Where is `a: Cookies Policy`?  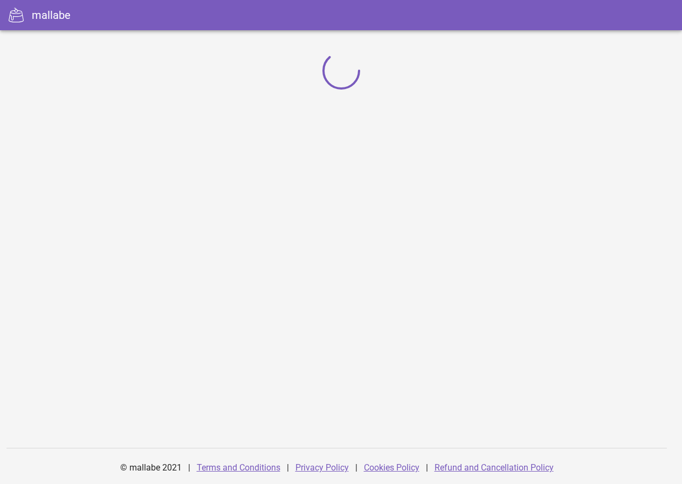
a: Cookies Policy is located at coordinates (392, 467).